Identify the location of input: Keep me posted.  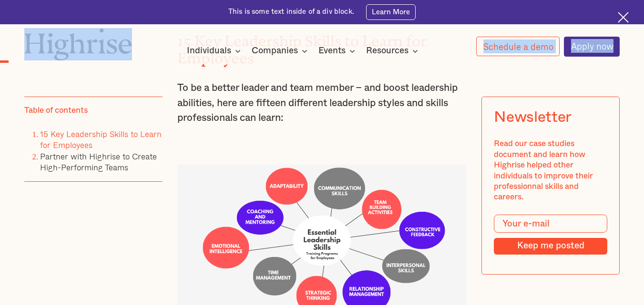
(550, 246).